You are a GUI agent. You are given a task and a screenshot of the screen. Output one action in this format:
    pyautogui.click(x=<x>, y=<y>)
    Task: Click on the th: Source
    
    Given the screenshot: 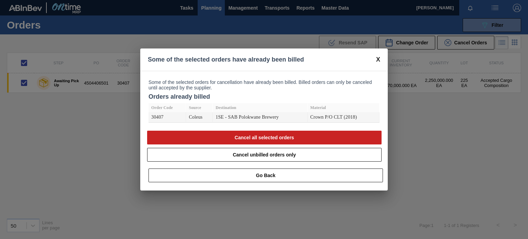 What is the action you would take?
    pyautogui.click(x=199, y=108)
    